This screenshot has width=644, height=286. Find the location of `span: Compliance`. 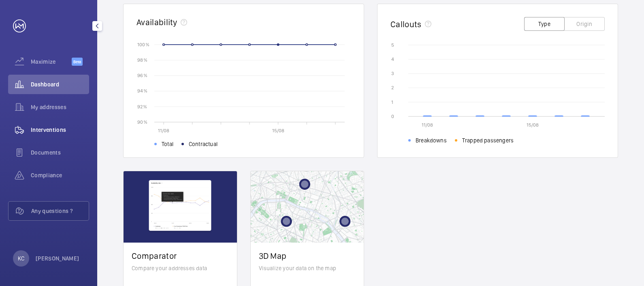

span: Compliance is located at coordinates (60, 175).